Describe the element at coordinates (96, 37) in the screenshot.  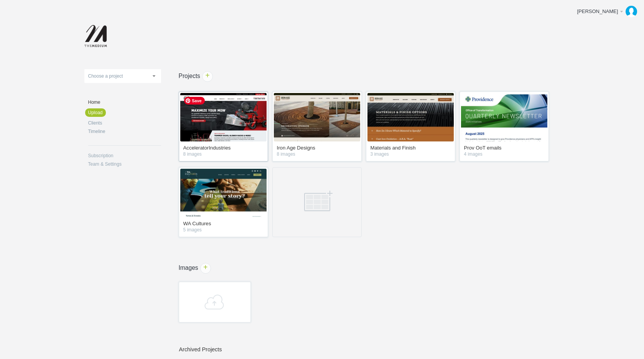
I see `img: themediumnet-logo_20140702131735.png` at that location.